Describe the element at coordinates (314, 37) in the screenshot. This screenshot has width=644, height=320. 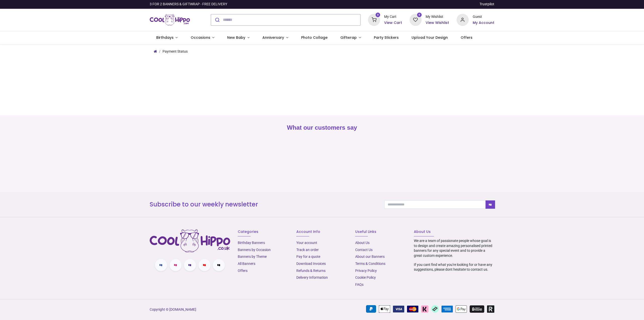
I see `span: Photo Collage` at that location.